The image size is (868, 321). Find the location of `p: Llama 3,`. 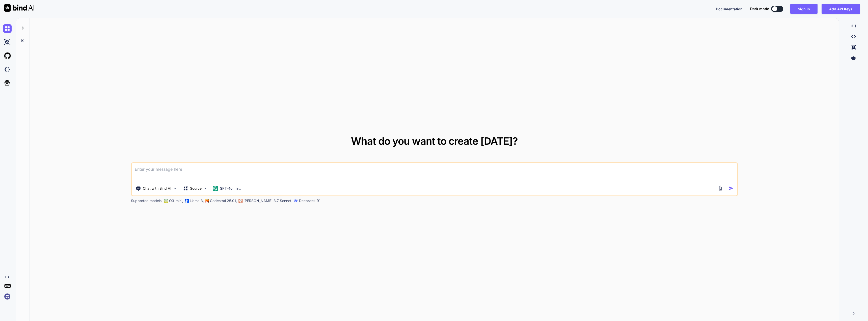

p: Llama 3, is located at coordinates (197, 201).